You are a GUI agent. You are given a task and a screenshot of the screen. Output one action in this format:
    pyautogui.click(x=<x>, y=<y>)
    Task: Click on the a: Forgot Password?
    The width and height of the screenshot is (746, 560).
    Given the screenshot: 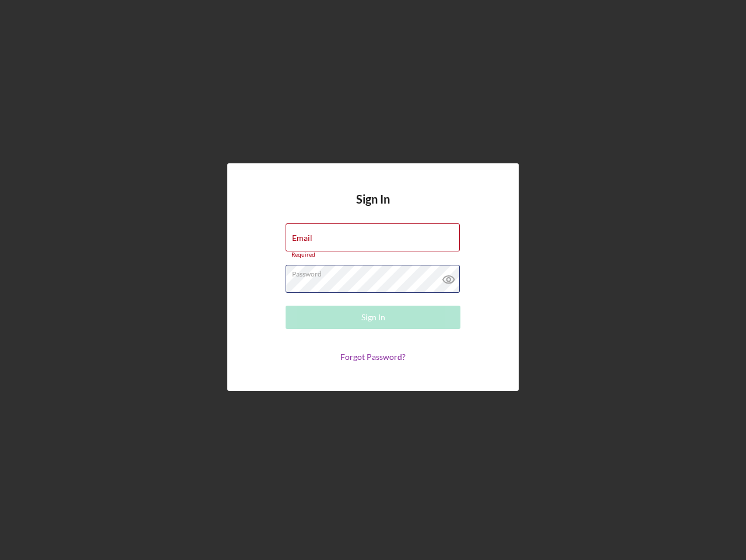 What is the action you would take?
    pyautogui.click(x=373, y=357)
    